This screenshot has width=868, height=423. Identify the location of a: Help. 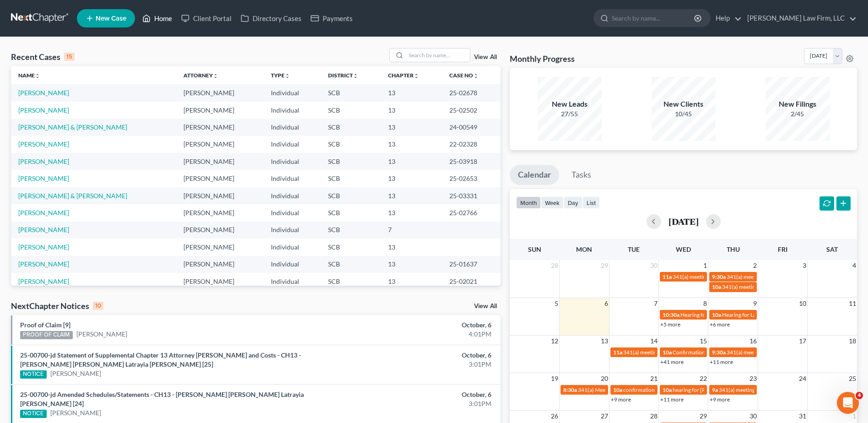
(726, 18).